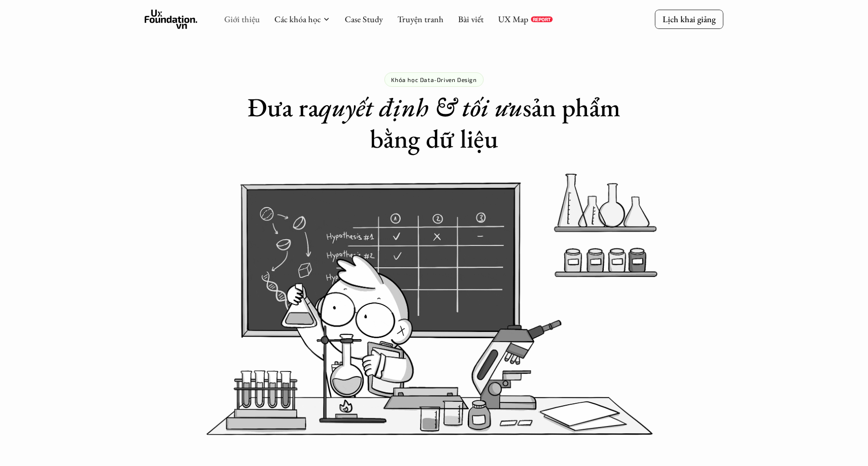 This screenshot has height=466, width=868. I want to click on a: Bài viết, so click(471, 19).